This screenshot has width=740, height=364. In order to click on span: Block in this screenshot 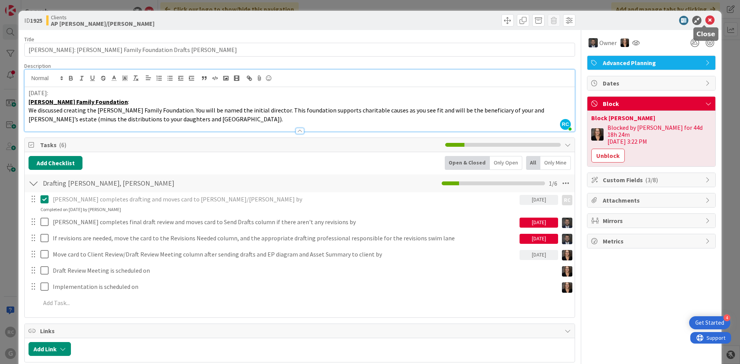, I will do `click(652, 104)`.